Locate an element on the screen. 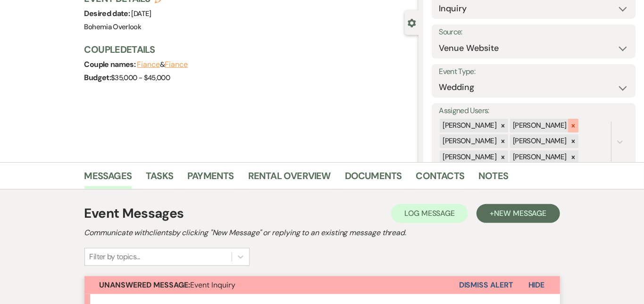 The image size is (644, 304). a: Documents is located at coordinates (373, 178).